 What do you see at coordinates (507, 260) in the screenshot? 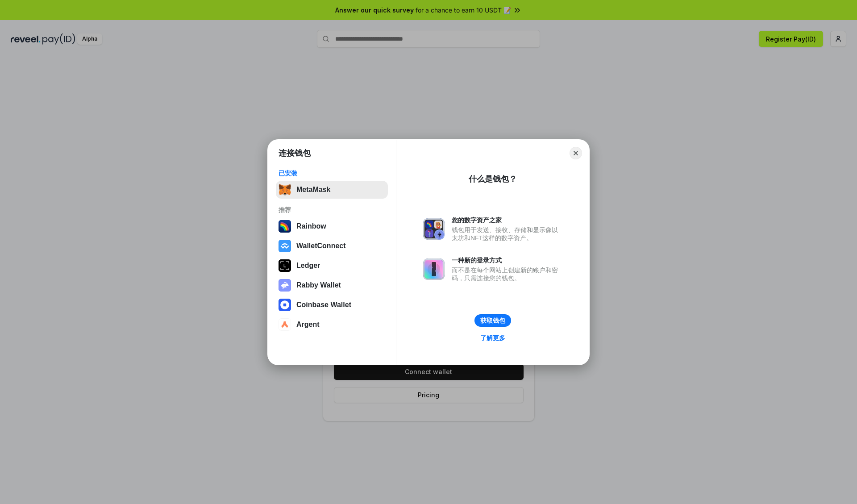
I see `div: 一种新的登录方式` at bounding box center [507, 260].